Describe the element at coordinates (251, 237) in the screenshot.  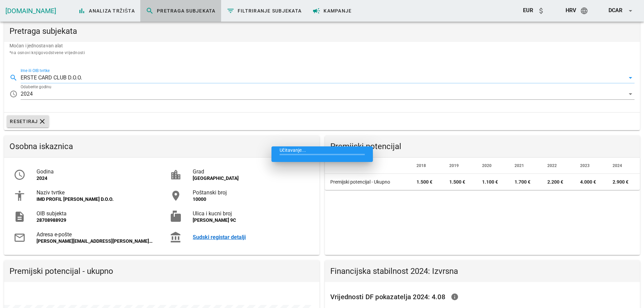
I see `div: Sudski registar detalji` at that location.